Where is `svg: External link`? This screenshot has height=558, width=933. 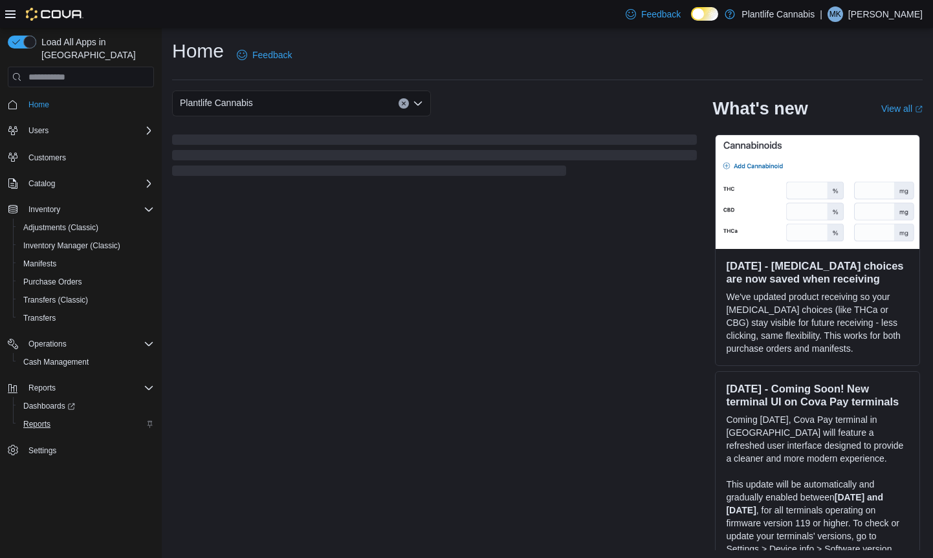 svg: External link is located at coordinates (919, 109).